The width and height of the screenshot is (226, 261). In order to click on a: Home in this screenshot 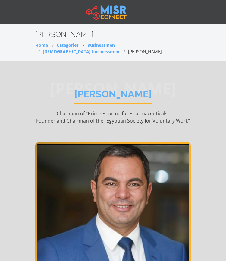, I will do `click(42, 45)`.